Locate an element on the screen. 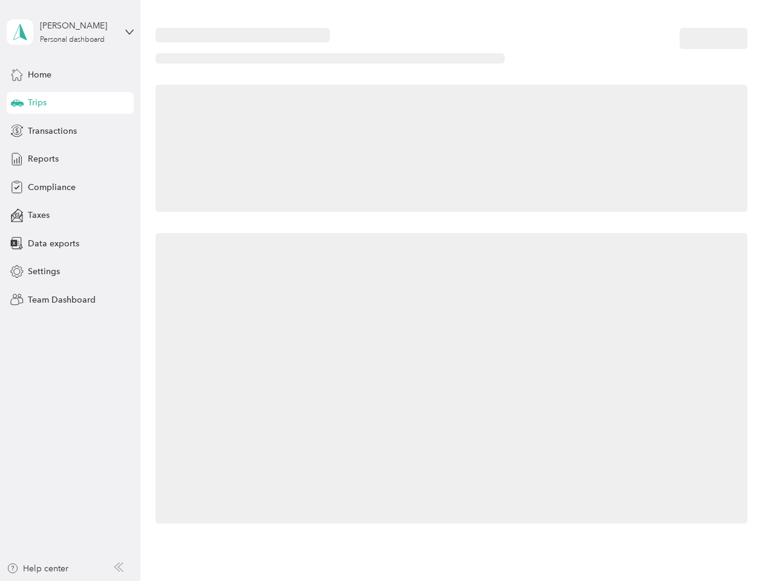  span: Home is located at coordinates (39, 74).